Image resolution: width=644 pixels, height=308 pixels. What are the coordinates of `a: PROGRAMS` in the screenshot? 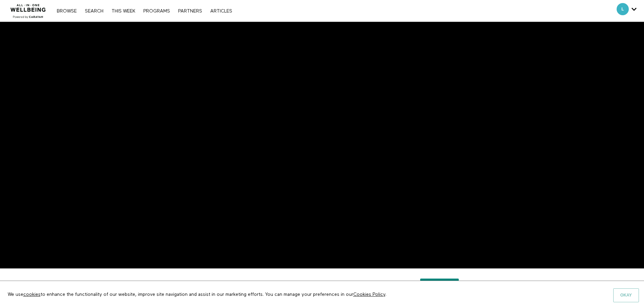 It's located at (157, 11).